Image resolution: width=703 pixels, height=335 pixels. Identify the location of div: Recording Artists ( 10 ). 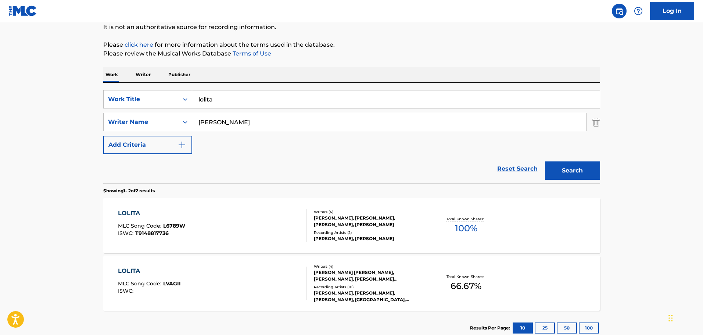
(369, 287).